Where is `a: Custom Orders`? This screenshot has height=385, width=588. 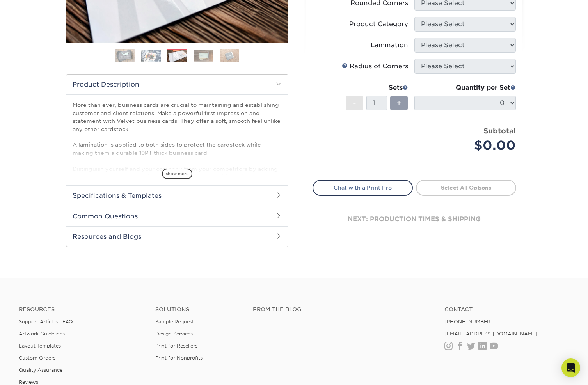 a: Custom Orders is located at coordinates (37, 357).